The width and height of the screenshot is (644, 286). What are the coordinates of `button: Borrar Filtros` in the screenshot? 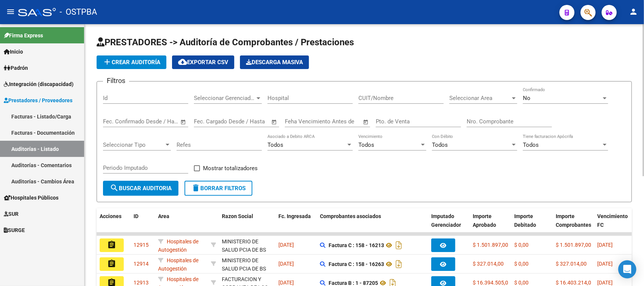 It's located at (219, 188).